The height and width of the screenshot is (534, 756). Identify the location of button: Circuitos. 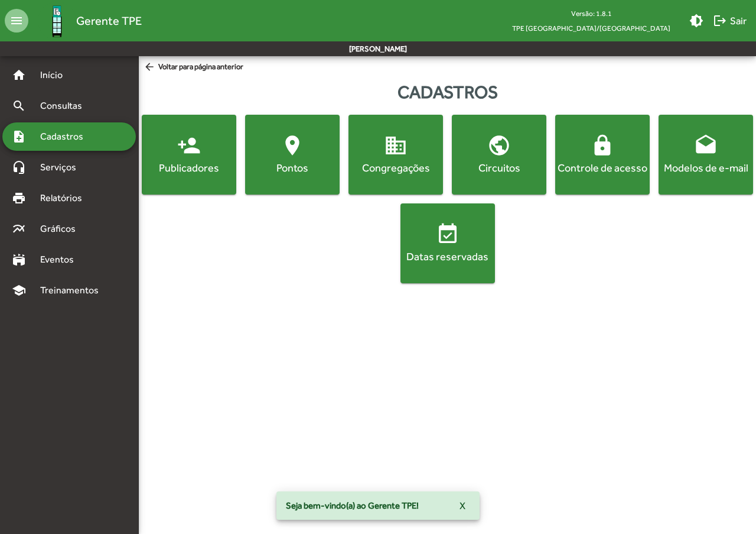
(499, 154).